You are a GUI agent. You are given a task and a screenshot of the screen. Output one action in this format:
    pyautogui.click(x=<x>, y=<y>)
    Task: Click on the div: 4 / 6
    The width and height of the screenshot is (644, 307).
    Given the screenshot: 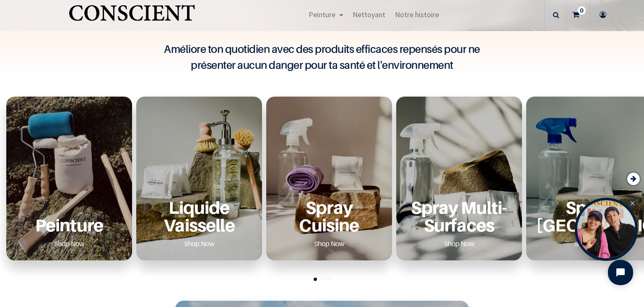 What is the action you would take?
    pyautogui.click(x=459, y=178)
    